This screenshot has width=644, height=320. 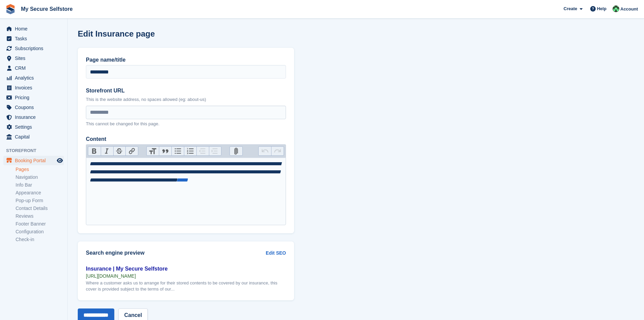 What do you see at coordinates (11, 9) in the screenshot?
I see `img: stora-icon-8386f47178a22dfd0bd8f6a31ec36ba5ce8667c1dd55bd0f319d3a0aa187defe.svg` at bounding box center [11, 9].